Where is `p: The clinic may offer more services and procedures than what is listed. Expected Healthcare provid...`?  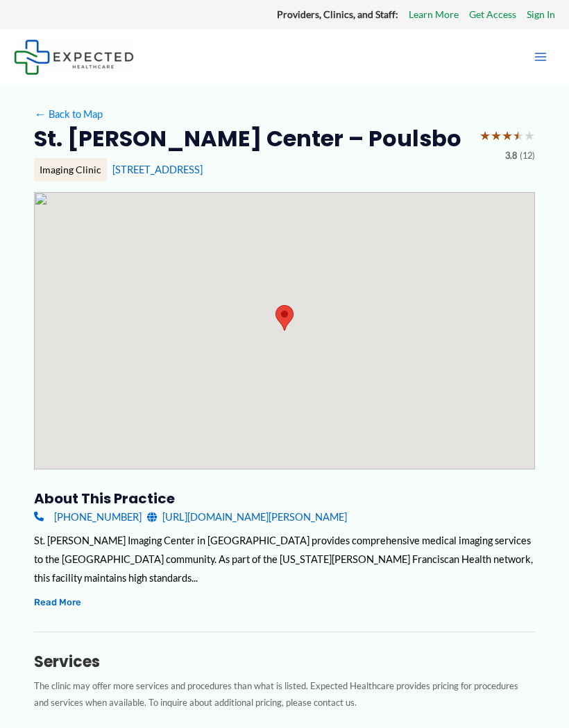 p: The clinic may offer more services and procedures than what is listed. Expected Healthcare provid... is located at coordinates (284, 694).